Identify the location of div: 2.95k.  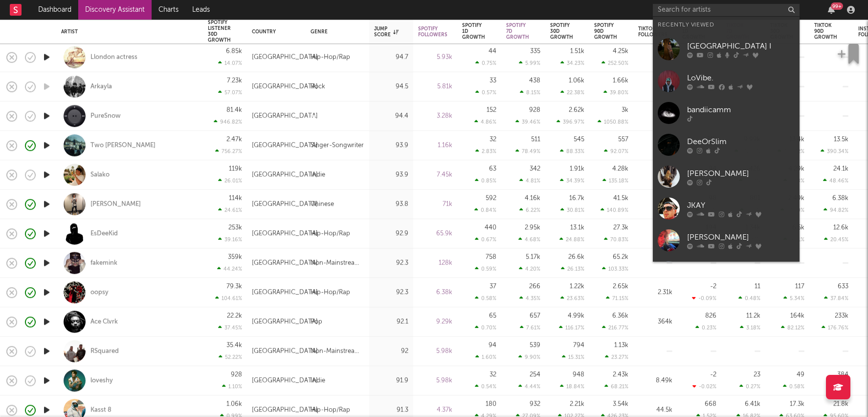
(533, 227).